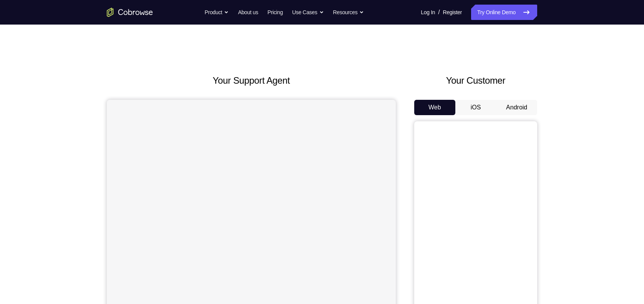 This screenshot has height=304, width=644. Describe the element at coordinates (504, 12) in the screenshot. I see `a: Try Online Demo` at that location.